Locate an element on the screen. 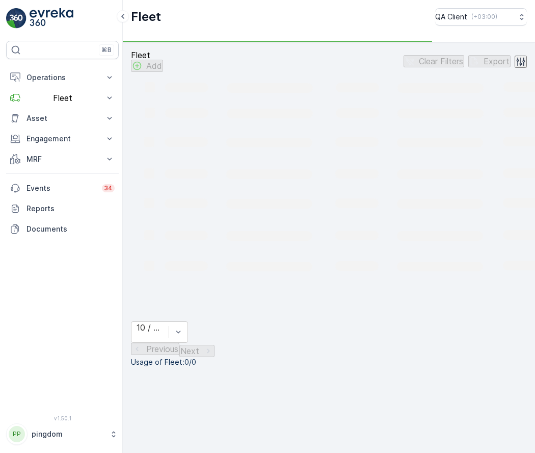  button: PPpingdom is located at coordinates (62, 434).